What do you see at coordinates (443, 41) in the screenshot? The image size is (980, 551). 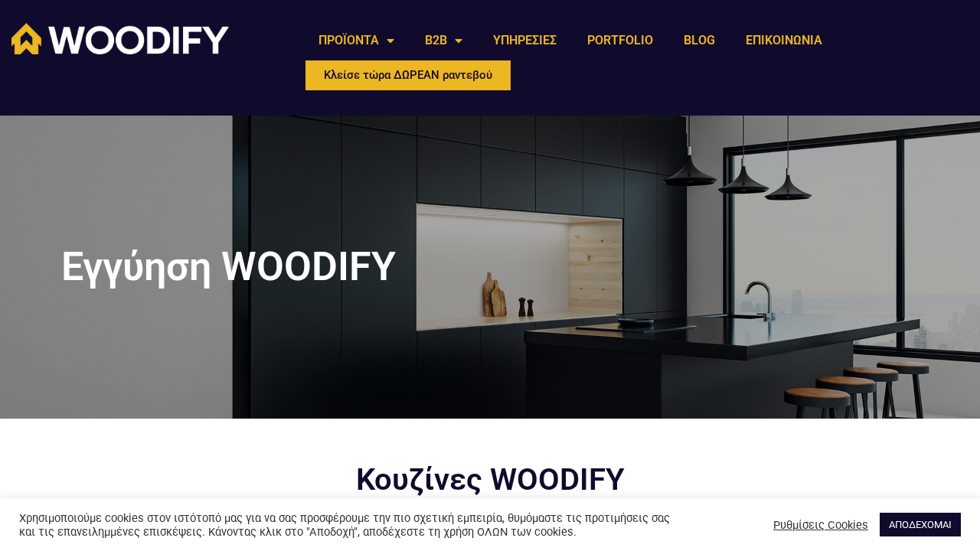 I see `a: B2B` at bounding box center [443, 41].